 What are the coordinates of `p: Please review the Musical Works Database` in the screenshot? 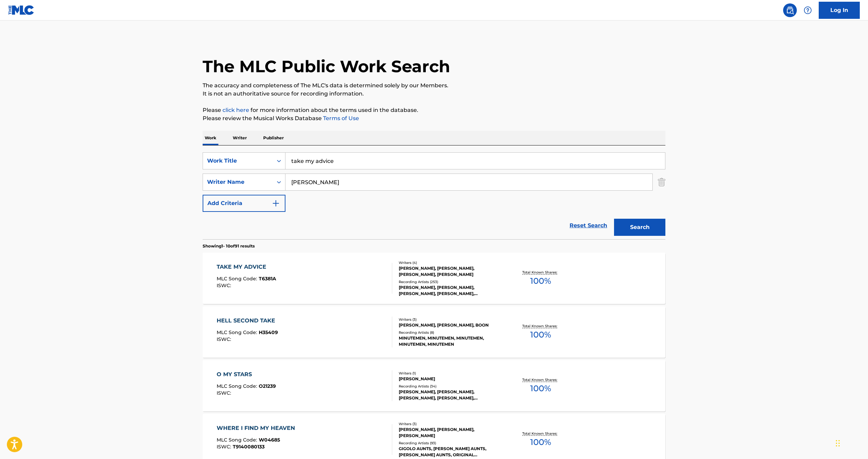 It's located at (434, 118).